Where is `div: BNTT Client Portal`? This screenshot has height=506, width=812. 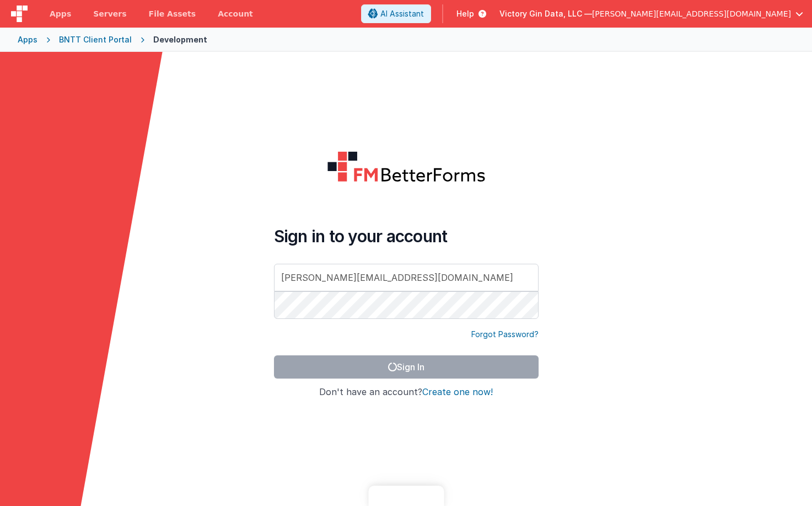
div: BNTT Client Portal is located at coordinates (96, 40).